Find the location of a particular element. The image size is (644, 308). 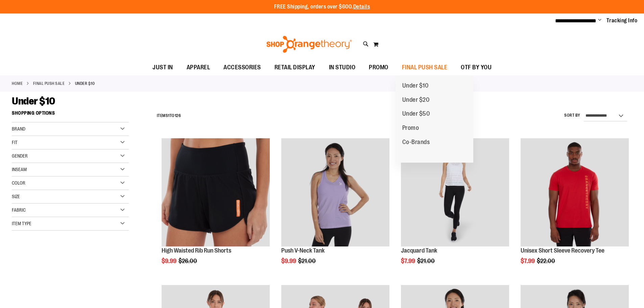

span: OTF BY YOU is located at coordinates (476, 67).